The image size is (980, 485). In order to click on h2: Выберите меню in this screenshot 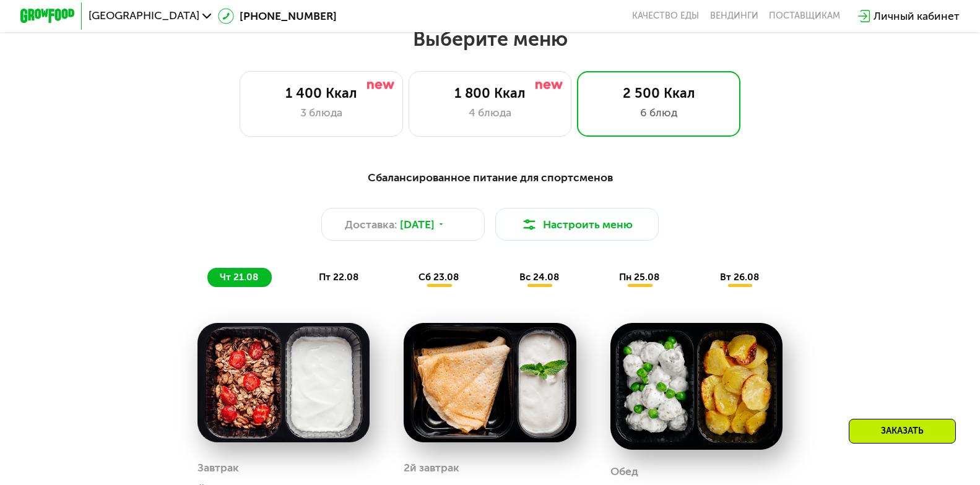, I will do `click(490, 39)`.